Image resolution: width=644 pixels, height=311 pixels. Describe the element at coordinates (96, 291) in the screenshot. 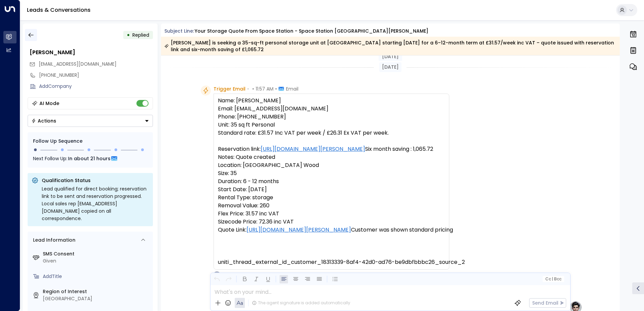

I see `label: Region of Interest` at that location.